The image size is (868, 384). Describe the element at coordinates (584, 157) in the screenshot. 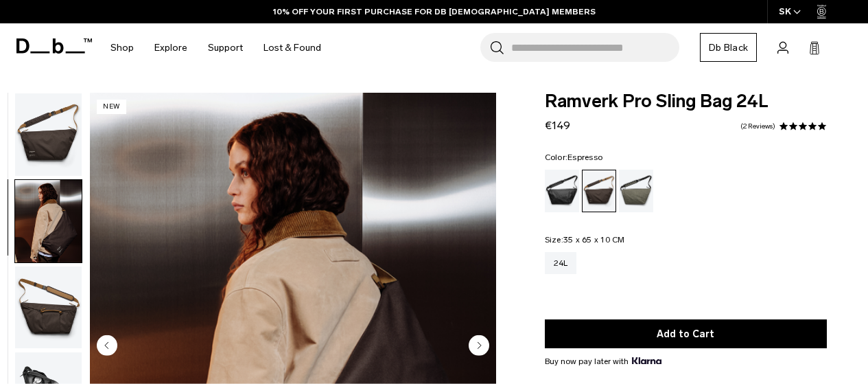

I see `span: Espresso` at that location.